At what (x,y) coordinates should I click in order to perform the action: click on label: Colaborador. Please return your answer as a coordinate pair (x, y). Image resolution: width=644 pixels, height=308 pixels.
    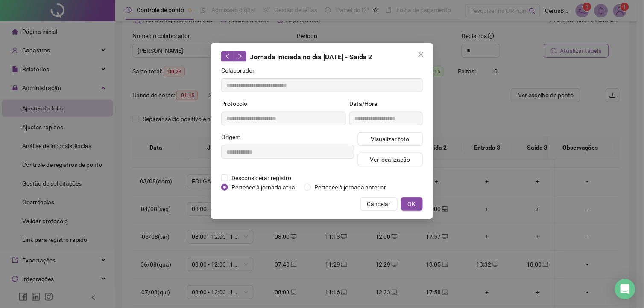
    Looking at the image, I should click on (240, 71).